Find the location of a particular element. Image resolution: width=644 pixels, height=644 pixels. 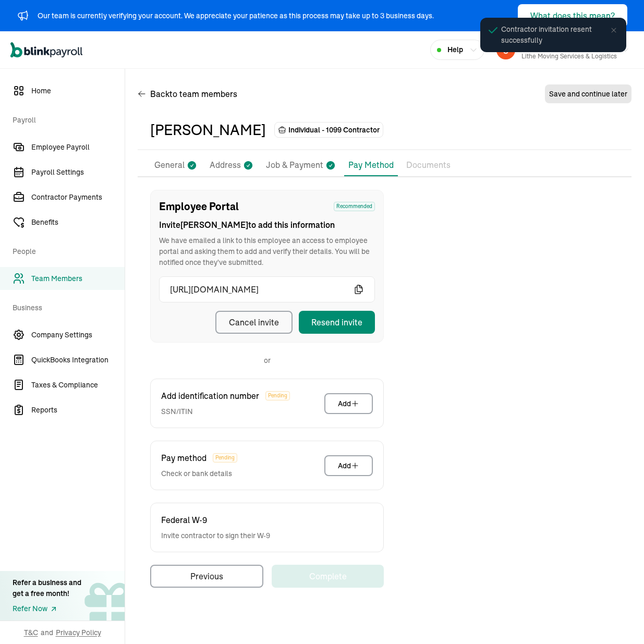

div: Refer a business and get a free month! is located at coordinates (47, 588).